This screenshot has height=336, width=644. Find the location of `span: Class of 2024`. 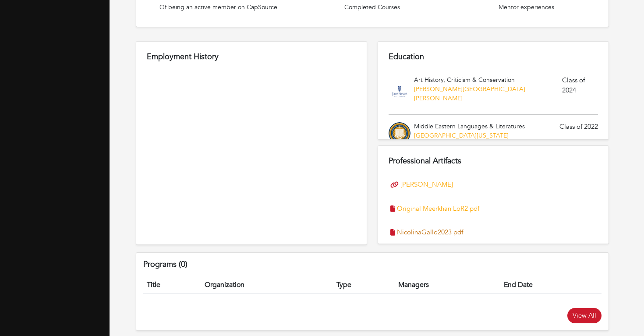

span: Class of 2024 is located at coordinates (580, 91).